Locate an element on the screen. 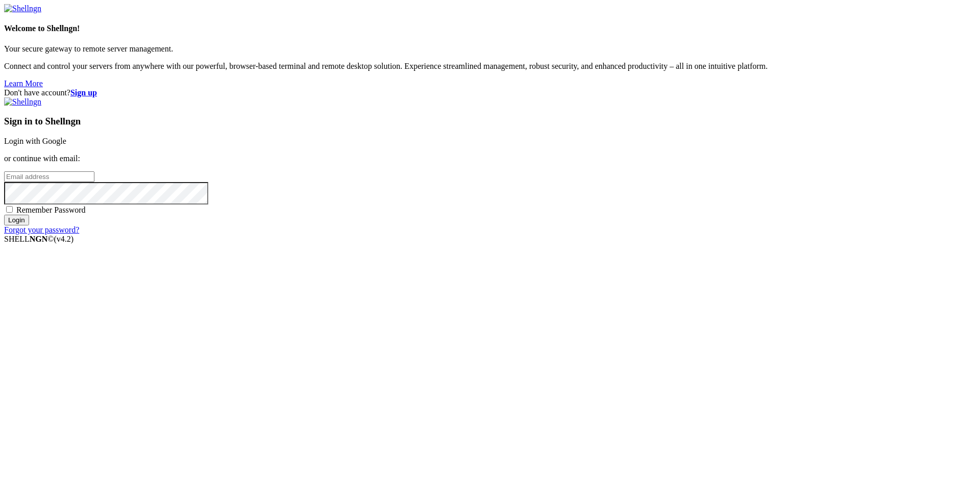 Image resolution: width=980 pixels, height=486 pixels. a: Login with Google is located at coordinates (35, 141).